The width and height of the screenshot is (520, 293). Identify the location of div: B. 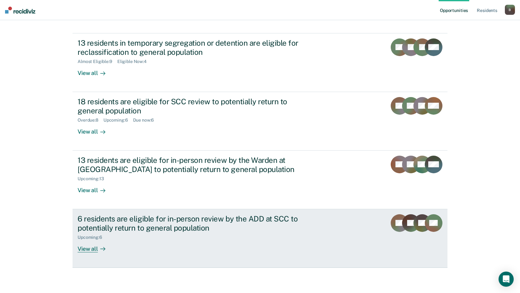
(510, 10).